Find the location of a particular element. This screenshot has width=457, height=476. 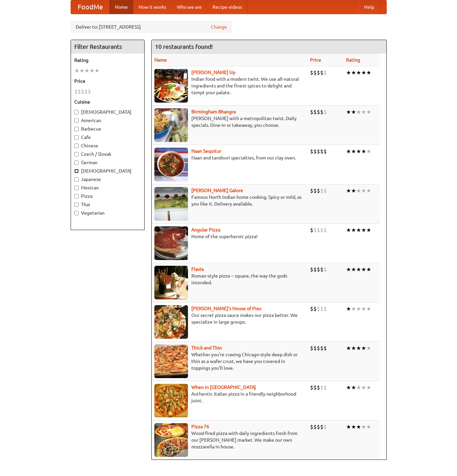

a: Price is located at coordinates (316, 60).